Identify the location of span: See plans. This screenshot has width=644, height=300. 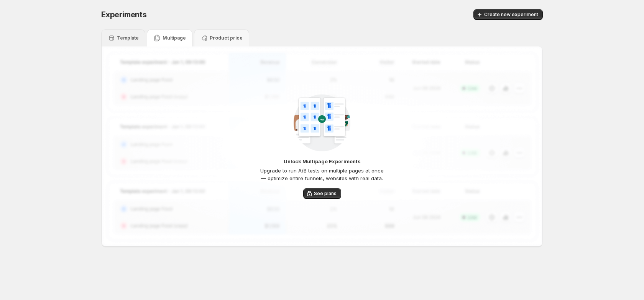
(325, 193).